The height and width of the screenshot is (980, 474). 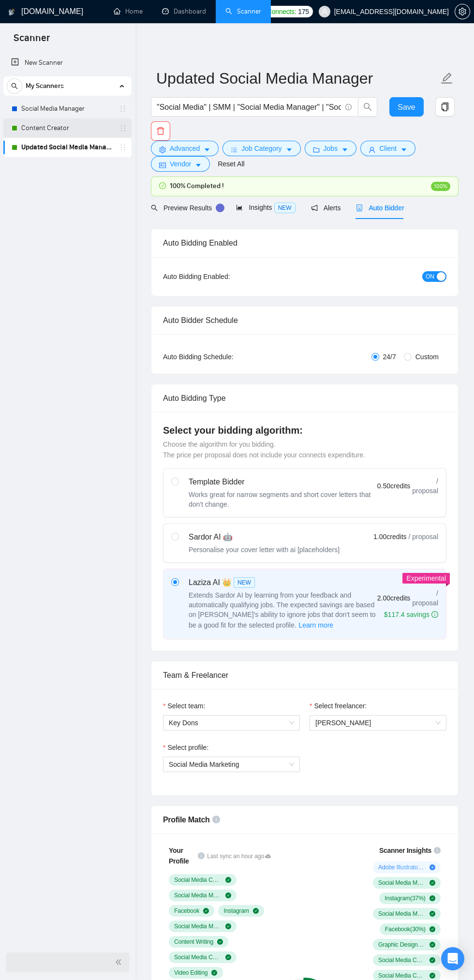 What do you see at coordinates (393, 486) in the screenshot?
I see `span: 0.50 credits` at bounding box center [393, 486].